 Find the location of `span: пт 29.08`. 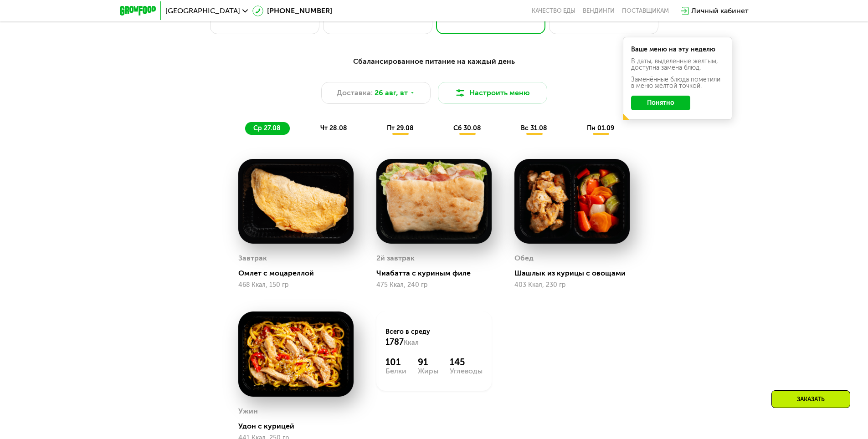

span: пт 29.08 is located at coordinates (400, 128).